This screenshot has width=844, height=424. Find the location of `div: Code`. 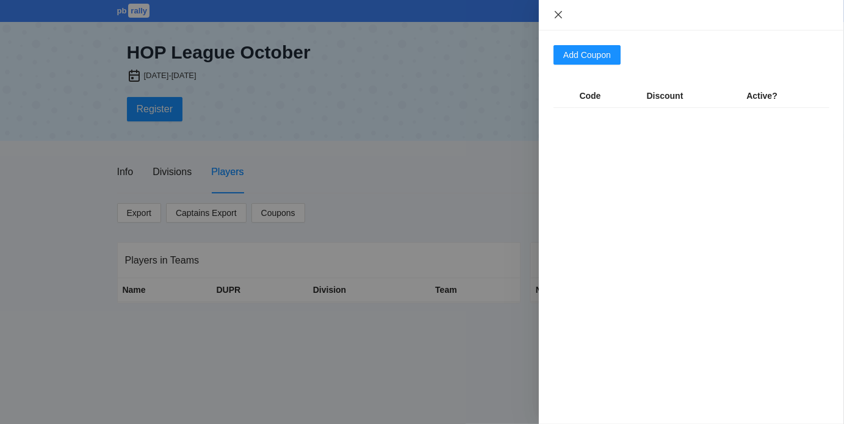

div: Code is located at coordinates (608, 96).